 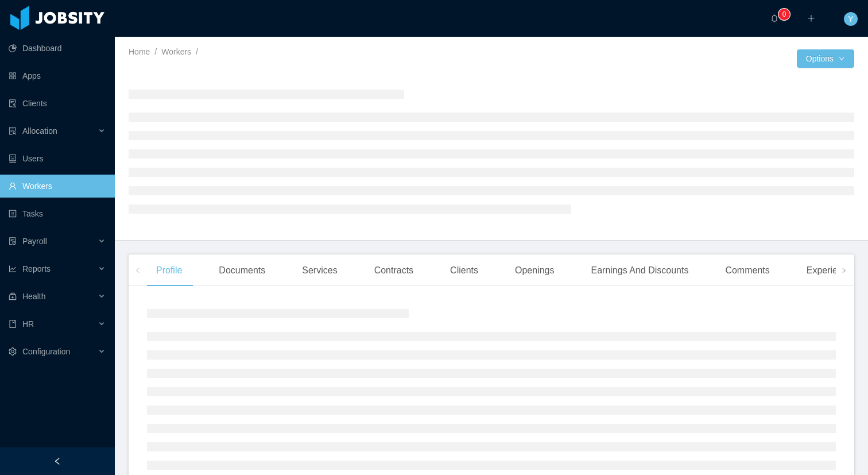 What do you see at coordinates (784, 14) in the screenshot?
I see `sup: 0` at bounding box center [784, 14].